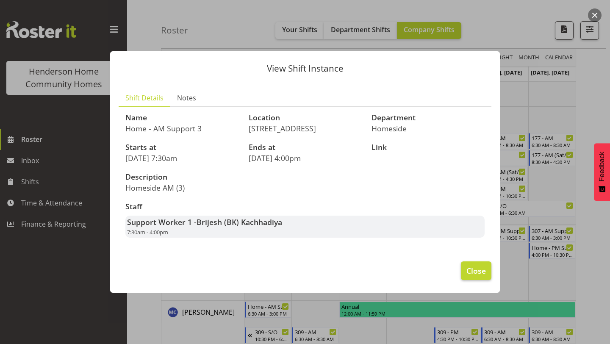 Image resolution: width=610 pixels, height=344 pixels. I want to click on span: Close, so click(476, 271).